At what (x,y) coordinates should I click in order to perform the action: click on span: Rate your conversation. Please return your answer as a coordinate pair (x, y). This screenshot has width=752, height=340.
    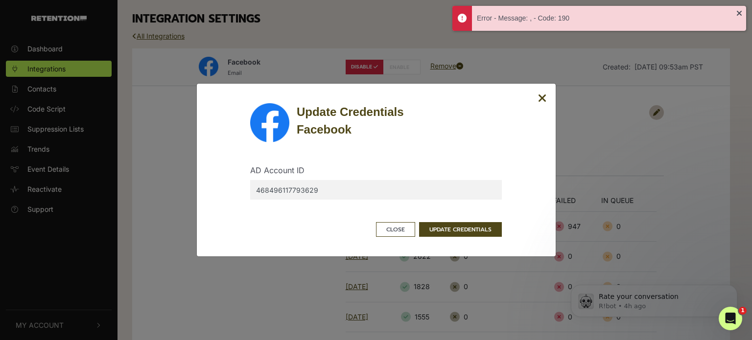
    Looking at the image, I should click on (82, 32).